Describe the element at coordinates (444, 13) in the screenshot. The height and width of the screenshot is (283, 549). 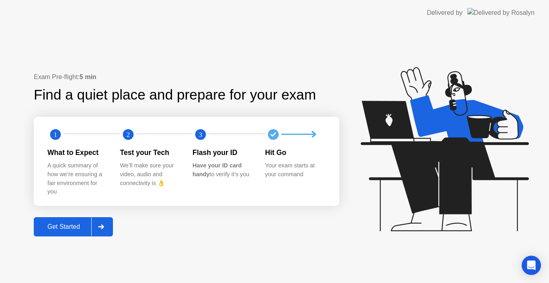
I see `div: Delivered by` at that location.